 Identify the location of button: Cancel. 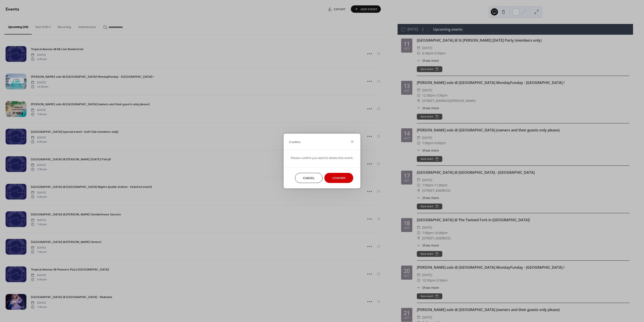
(309, 178).